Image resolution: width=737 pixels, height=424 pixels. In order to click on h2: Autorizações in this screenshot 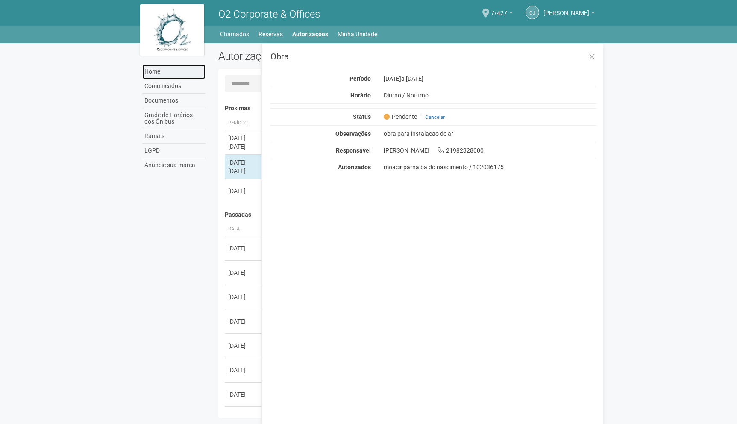, I will do `click(310, 56)`.